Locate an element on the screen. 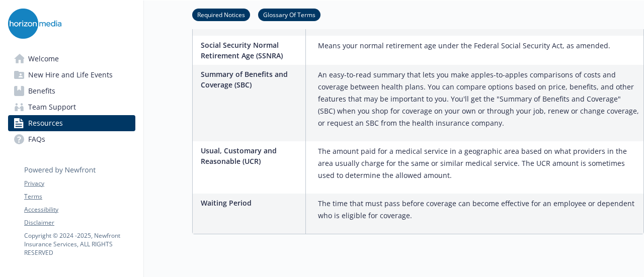 The width and height of the screenshot is (644, 277). a: Required Notices is located at coordinates (221, 14).